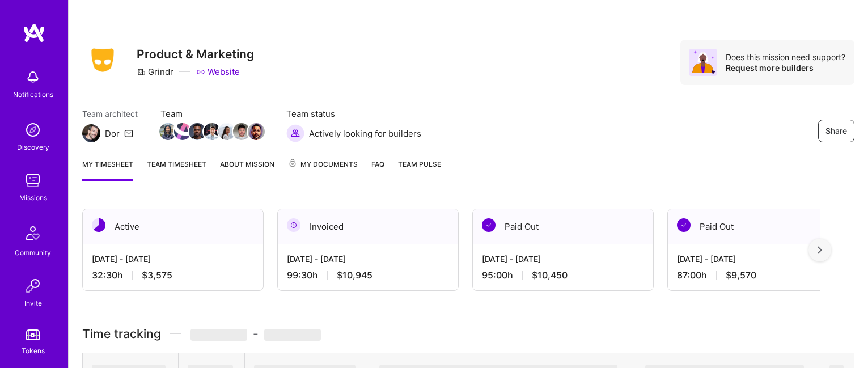 This screenshot has width=868, height=368. Describe the element at coordinates (420, 164) in the screenshot. I see `span: Team Pulse` at that location.